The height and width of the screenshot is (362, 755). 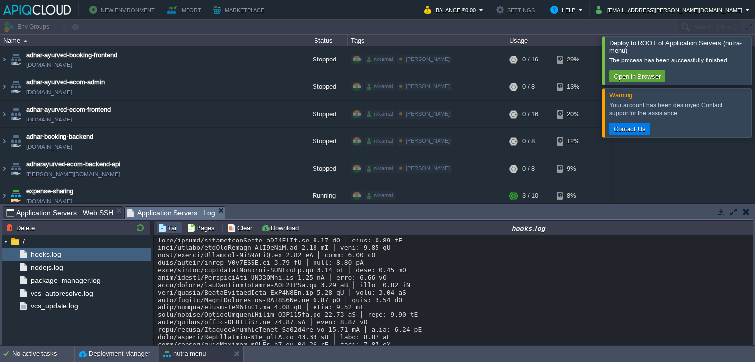 What do you see at coordinates (573, 141) in the screenshot?
I see `div: 12%` at bounding box center [573, 141].